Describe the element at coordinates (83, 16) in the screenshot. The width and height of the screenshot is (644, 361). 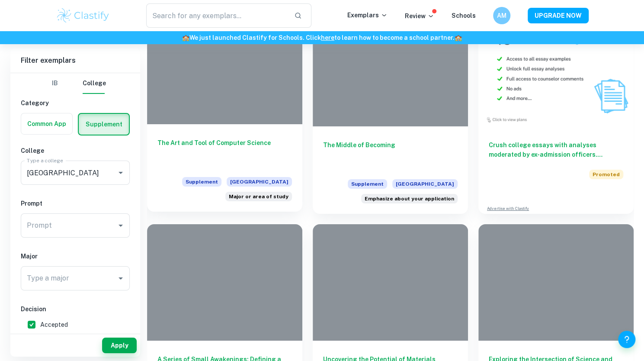
I see `img: Clastify logo` at that location.